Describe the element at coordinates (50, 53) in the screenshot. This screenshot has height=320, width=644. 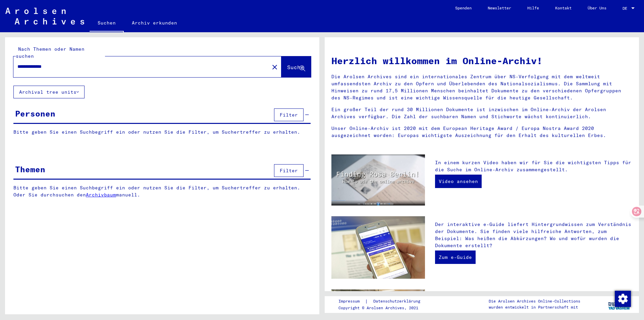
I see `mat-label: Nach Themen oder Namen suchen` at that location.